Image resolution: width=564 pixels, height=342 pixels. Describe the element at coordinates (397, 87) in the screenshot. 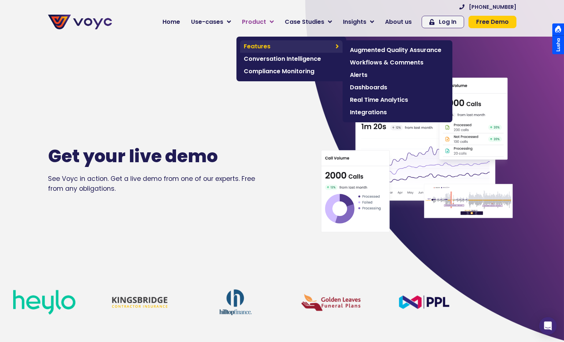

I see `span: Dashboards` at that location.